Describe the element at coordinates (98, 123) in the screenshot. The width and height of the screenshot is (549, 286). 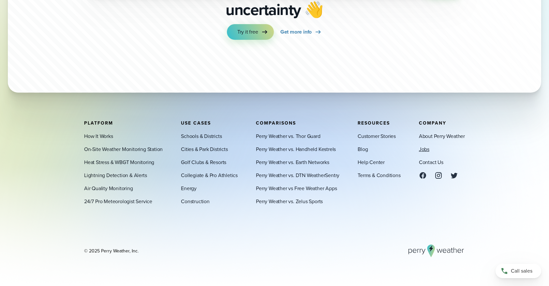
I see `span: Platform` at that location.